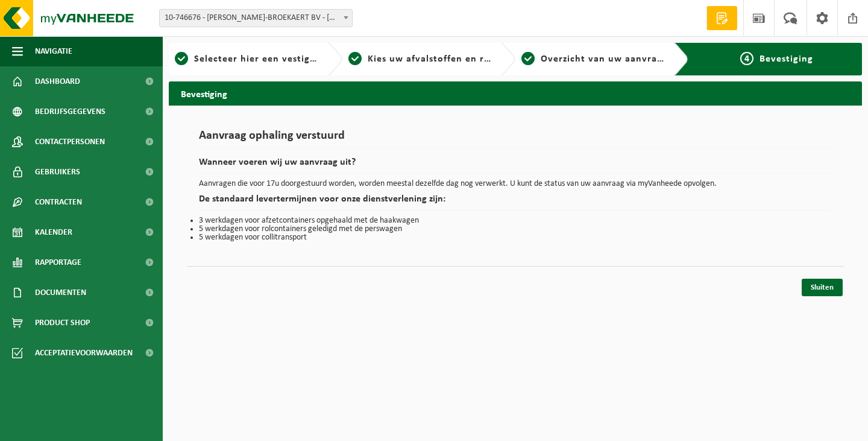 The width and height of the screenshot is (868, 441). Describe the element at coordinates (57, 81) in the screenshot. I see `span: Dashboard` at that location.